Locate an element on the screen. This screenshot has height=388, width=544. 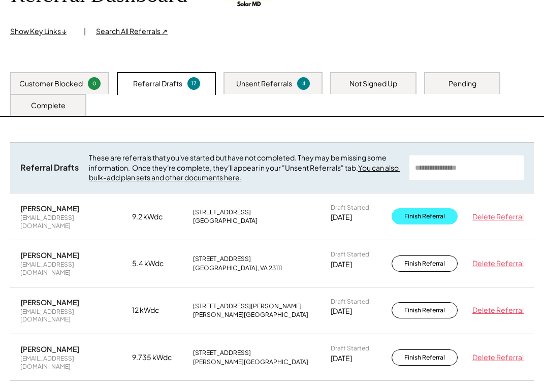
div: Show Key Links ↓ is located at coordinates (42, 32).